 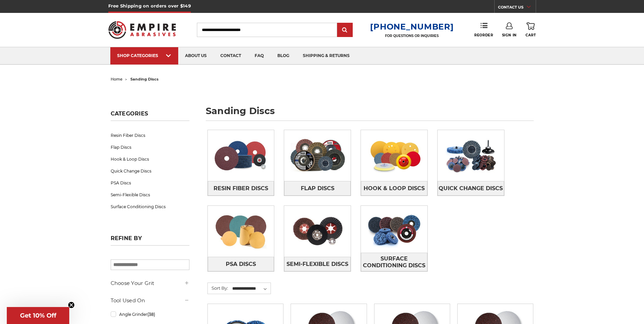 What do you see at coordinates (150, 283) in the screenshot?
I see `h5: Choose Your Grit` at bounding box center [150, 283].